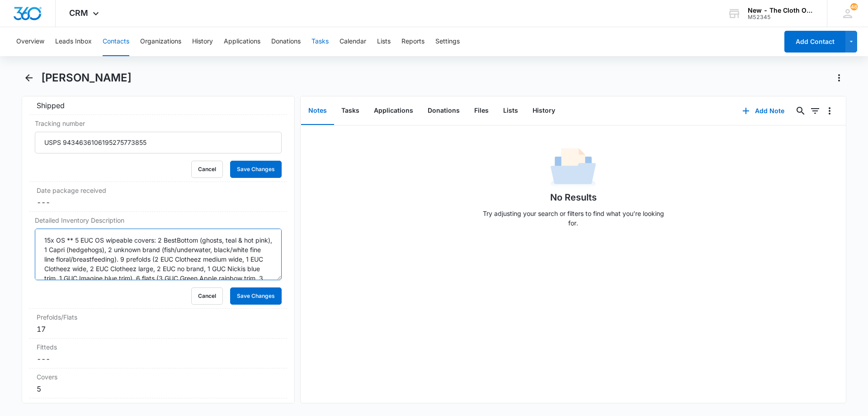 The image size is (868, 416). Describe the element at coordinates (31, 42) in the screenshot. I see `button: Overview` at that location.